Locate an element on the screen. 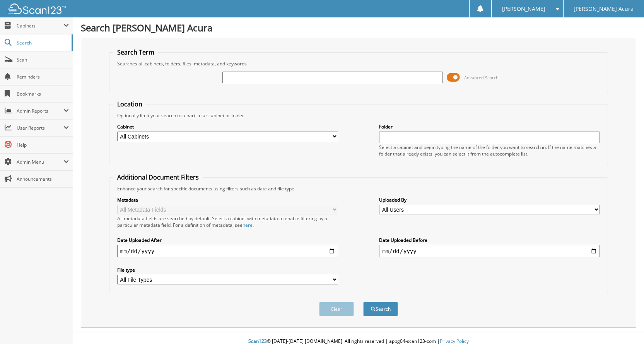 This screenshot has width=644, height=344. img: scan123-logo-white.svg is located at coordinates (37, 9).